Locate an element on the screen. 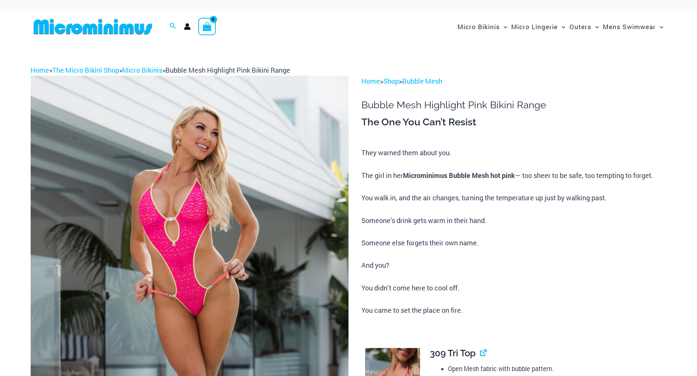  a: Micro Bikinis is located at coordinates (142, 70).